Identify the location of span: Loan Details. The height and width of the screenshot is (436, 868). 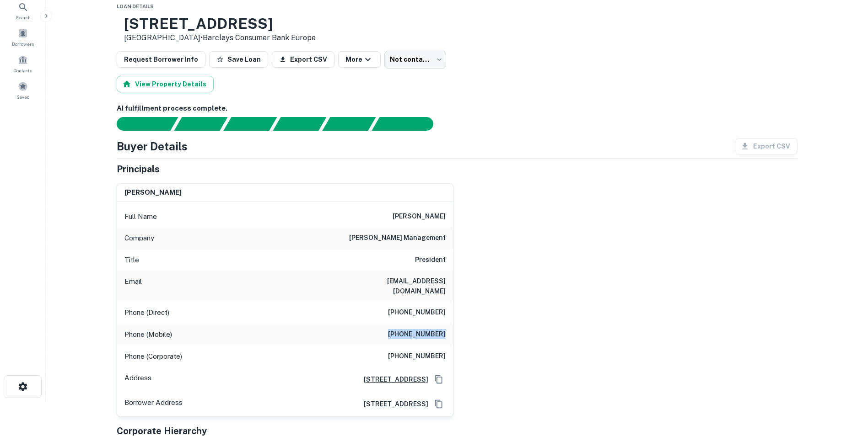
(135, 7).